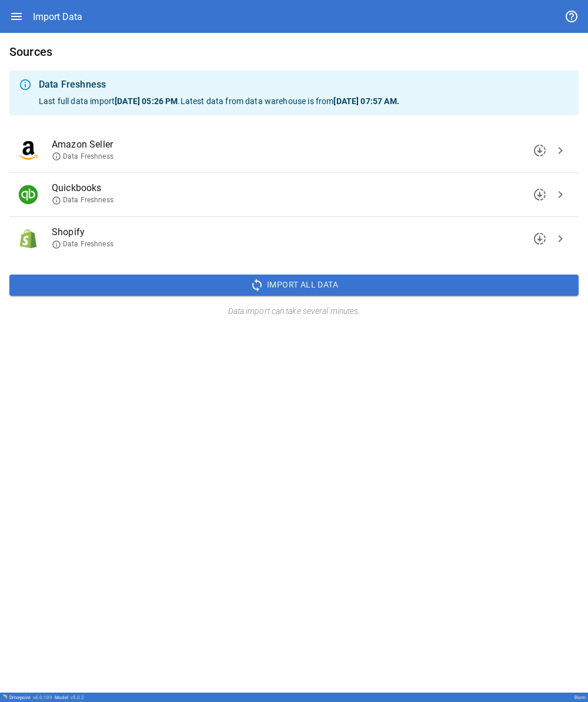 The image size is (588, 702). I want to click on div: Data Freshness, so click(304, 85).